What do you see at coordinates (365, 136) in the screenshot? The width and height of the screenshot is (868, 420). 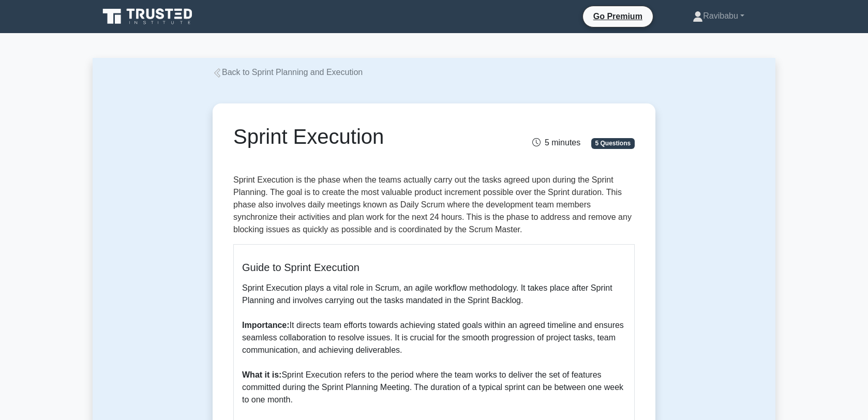 I see `h1: Sprint Execution` at bounding box center [365, 136].